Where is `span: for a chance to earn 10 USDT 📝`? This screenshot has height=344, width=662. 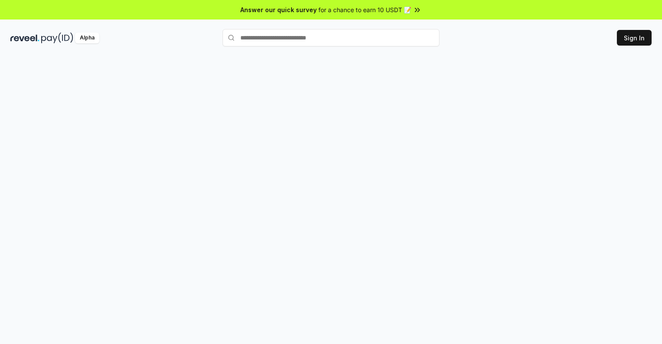
span: for a chance to earn 10 USDT 📝 is located at coordinates (365, 10).